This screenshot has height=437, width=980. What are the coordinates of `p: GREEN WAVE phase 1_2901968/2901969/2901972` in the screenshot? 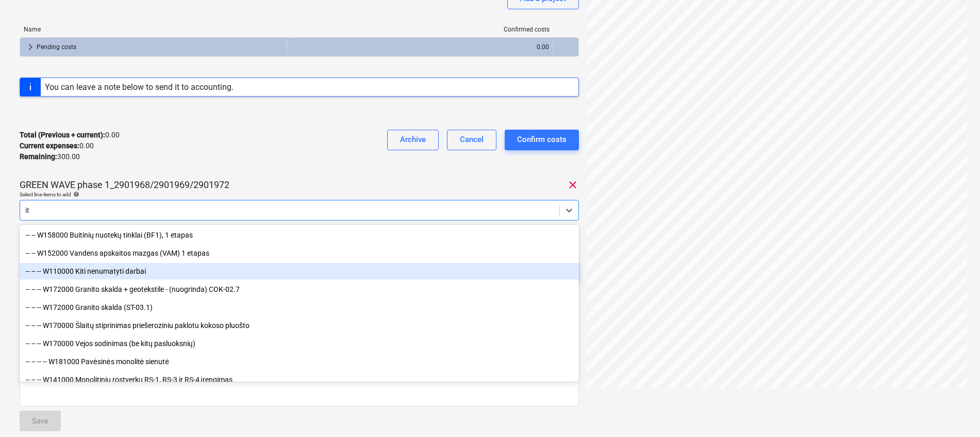 It's located at (124, 185).